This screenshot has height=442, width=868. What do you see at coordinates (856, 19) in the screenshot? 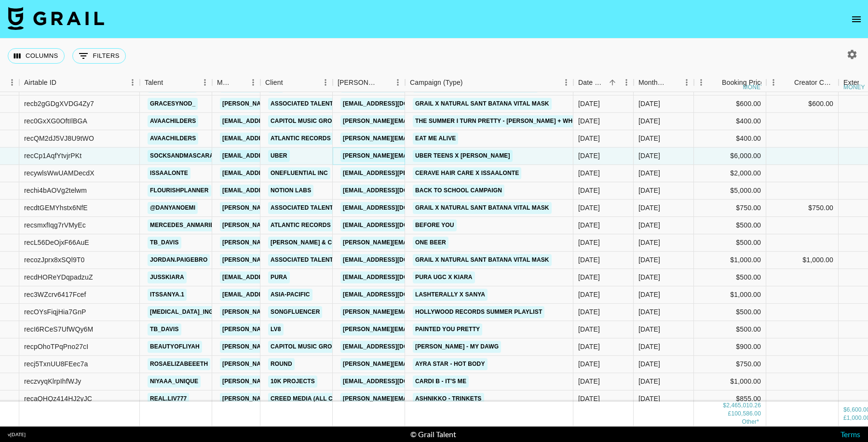
I see `button: open drawer` at bounding box center [856, 19].